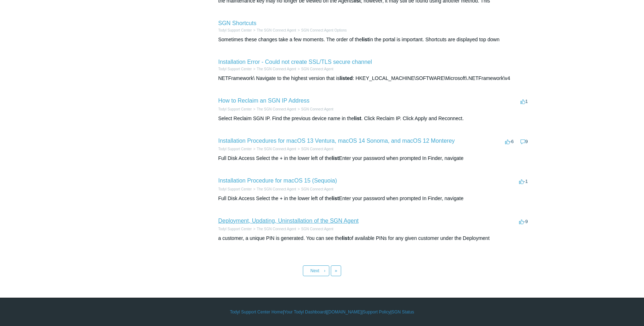 The height and width of the screenshot is (326, 644). What do you see at coordinates (314, 271) in the screenshot?
I see `span: Next` at bounding box center [314, 271].